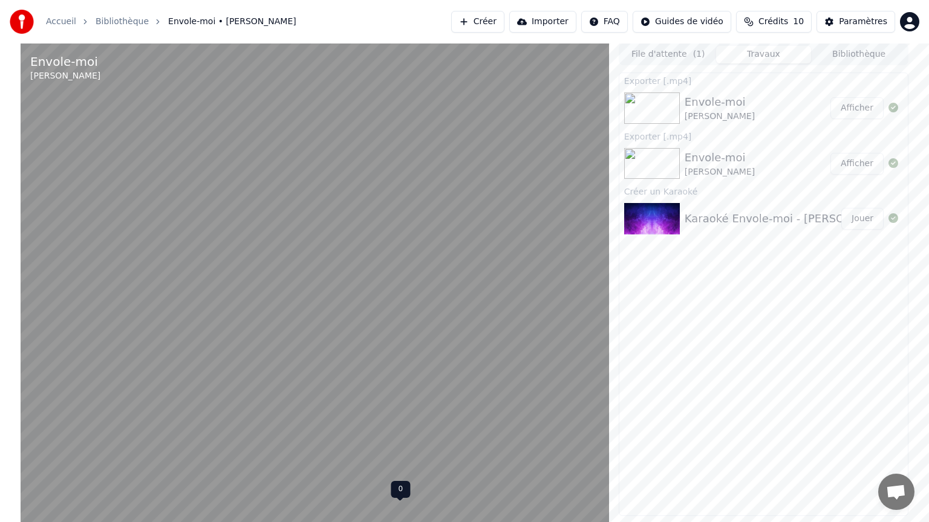 The height and width of the screenshot is (522, 929). I want to click on button: Crédits10, so click(773, 22).